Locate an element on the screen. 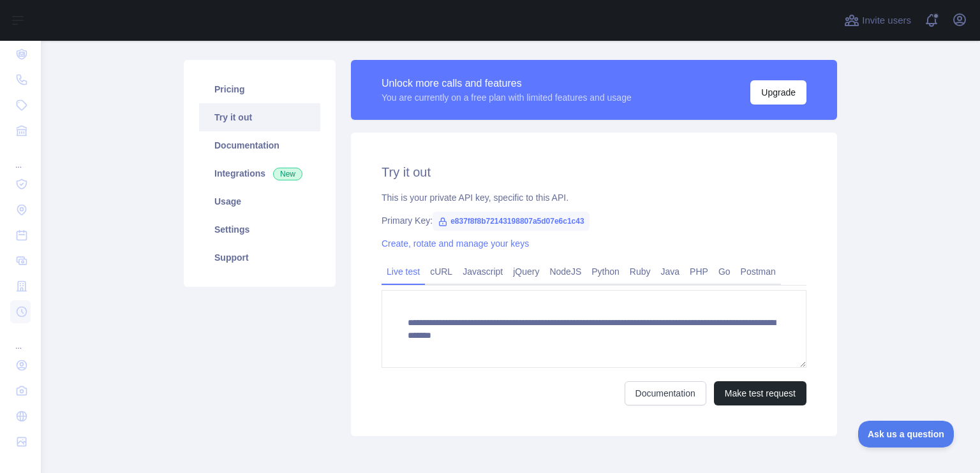 Image resolution: width=980 pixels, height=473 pixels. a: cURL is located at coordinates (441, 271).